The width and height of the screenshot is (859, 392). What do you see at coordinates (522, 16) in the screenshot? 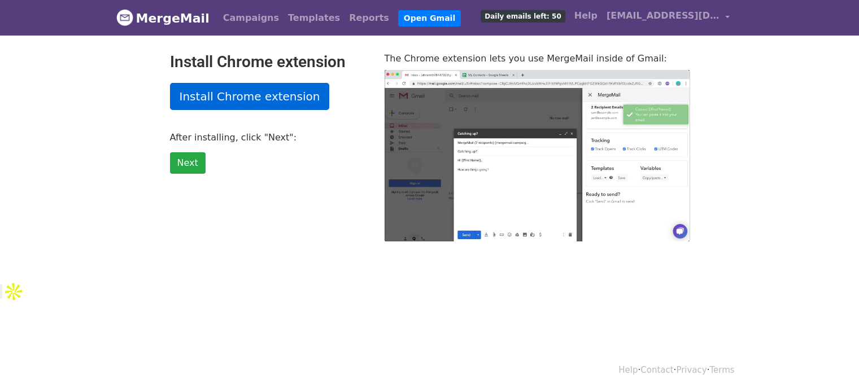
I see `a: Daily emails left: 50` at bounding box center [522, 16].